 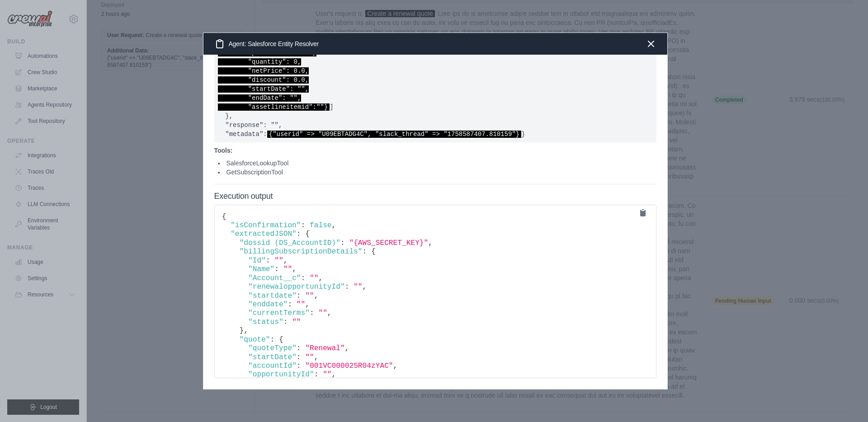 I want to click on span: "enddate", so click(x=268, y=305).